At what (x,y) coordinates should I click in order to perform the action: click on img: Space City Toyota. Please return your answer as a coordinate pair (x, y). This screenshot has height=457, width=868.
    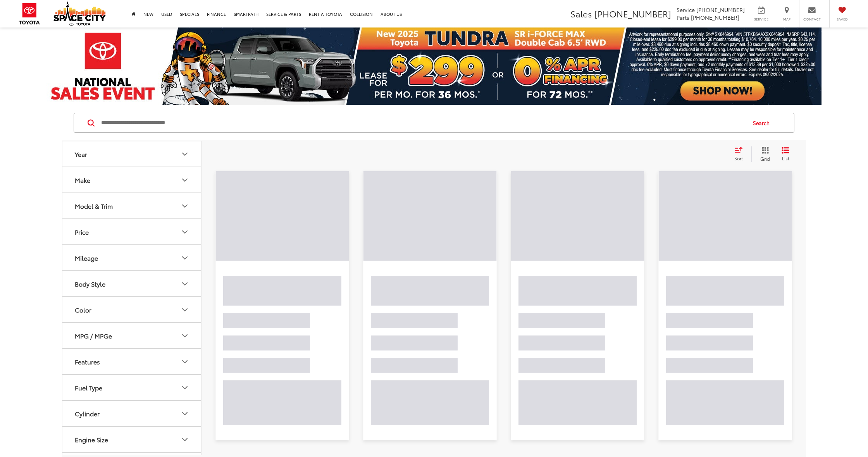
    Looking at the image, I should click on (80, 14).